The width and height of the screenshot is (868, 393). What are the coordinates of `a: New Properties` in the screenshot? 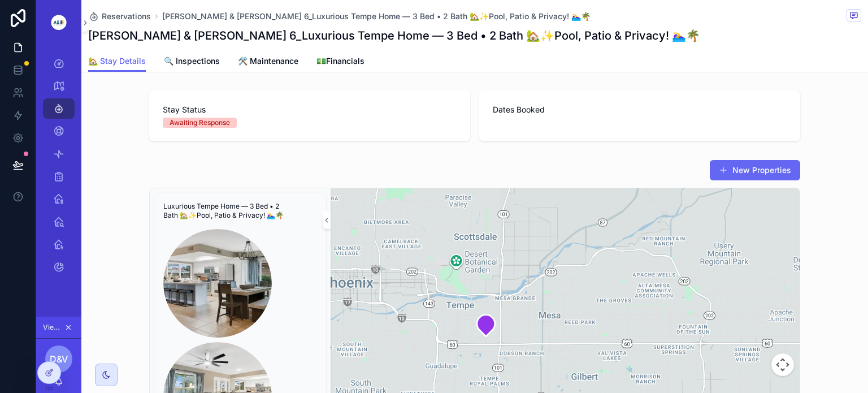 It's located at (755, 170).